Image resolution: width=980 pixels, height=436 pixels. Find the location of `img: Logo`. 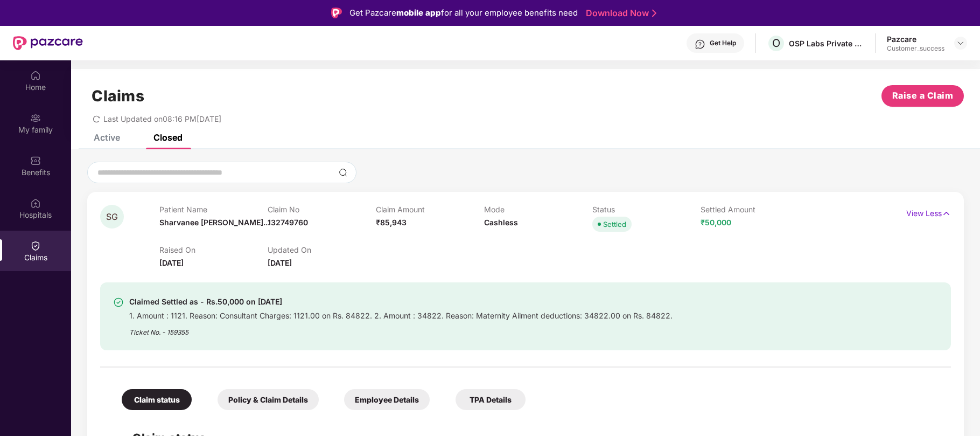

img: Logo is located at coordinates (337, 13).